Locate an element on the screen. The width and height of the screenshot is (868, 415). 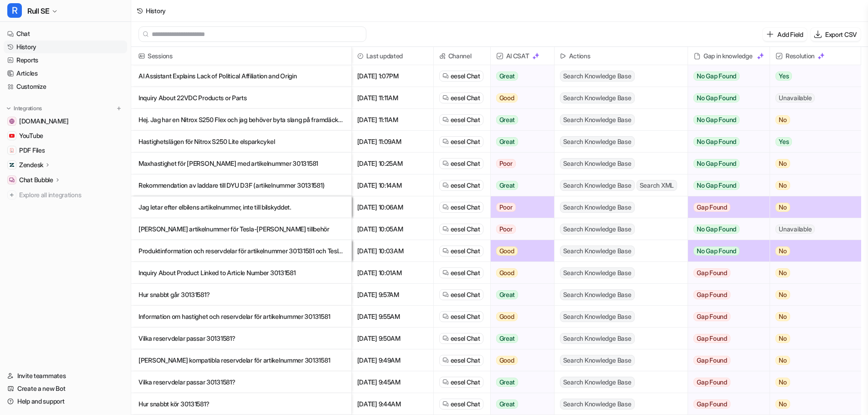
span: Yes is located at coordinates (784, 142).